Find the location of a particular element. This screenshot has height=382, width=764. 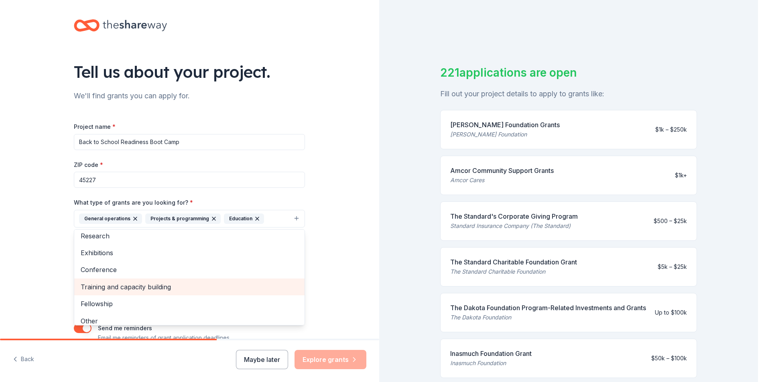

span: Other is located at coordinates (189, 321).